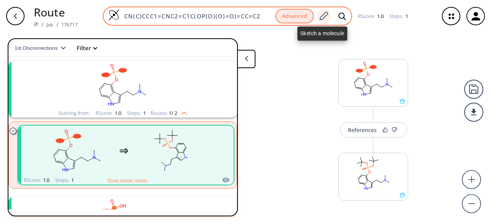  Describe the element at coordinates (127, 181) in the screenshot. I see `button: Show similar routes` at that location.